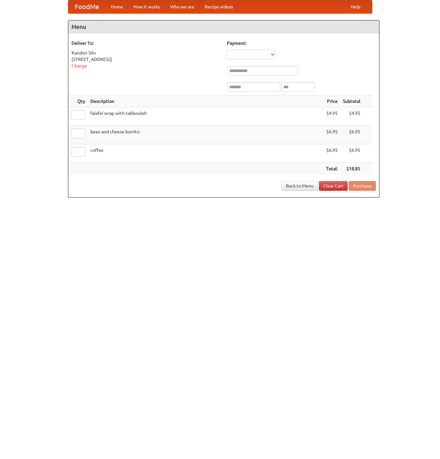  What do you see at coordinates (146, 53) in the screenshot?
I see `div: Kandori Siln` at bounding box center [146, 53].